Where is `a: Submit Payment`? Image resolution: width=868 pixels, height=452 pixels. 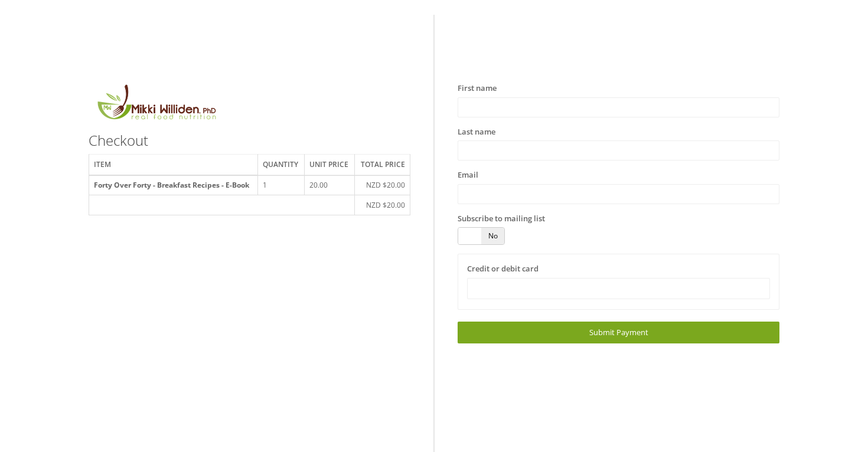
a: Submit Payment is located at coordinates (618, 332).